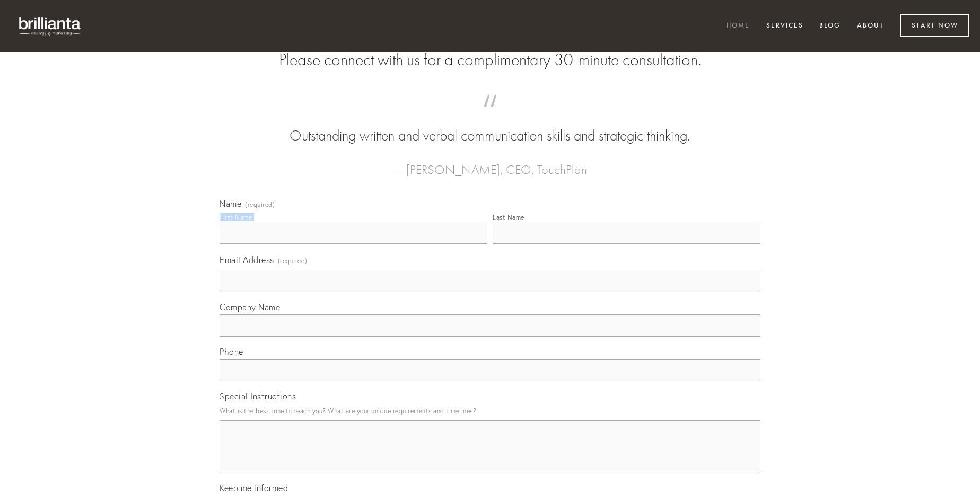 Image resolution: width=980 pixels, height=498 pixels. Describe the element at coordinates (785, 26) in the screenshot. I see `a: Services` at that location.